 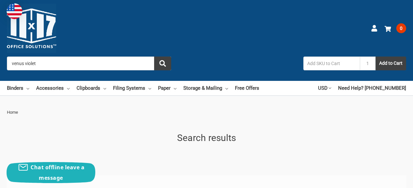 I want to click on span: 0, so click(x=401, y=28).